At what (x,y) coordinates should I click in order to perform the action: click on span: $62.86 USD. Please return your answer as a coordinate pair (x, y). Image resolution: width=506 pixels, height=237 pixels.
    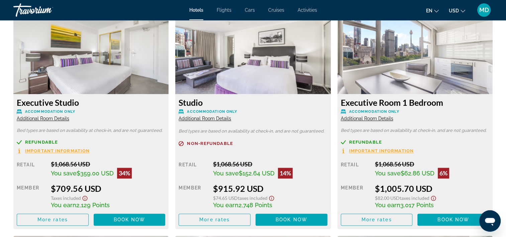
    Looking at the image, I should click on (418, 173).